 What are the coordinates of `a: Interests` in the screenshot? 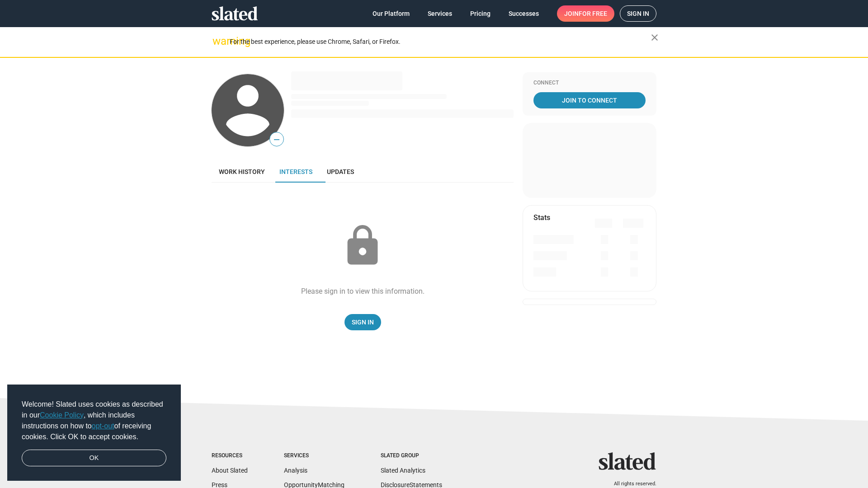 It's located at (296, 172).